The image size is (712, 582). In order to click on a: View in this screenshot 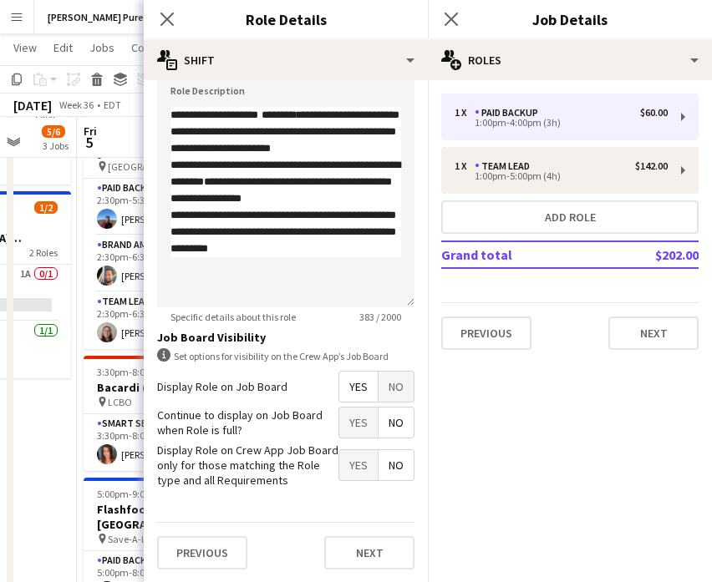, I will do `click(25, 48)`.